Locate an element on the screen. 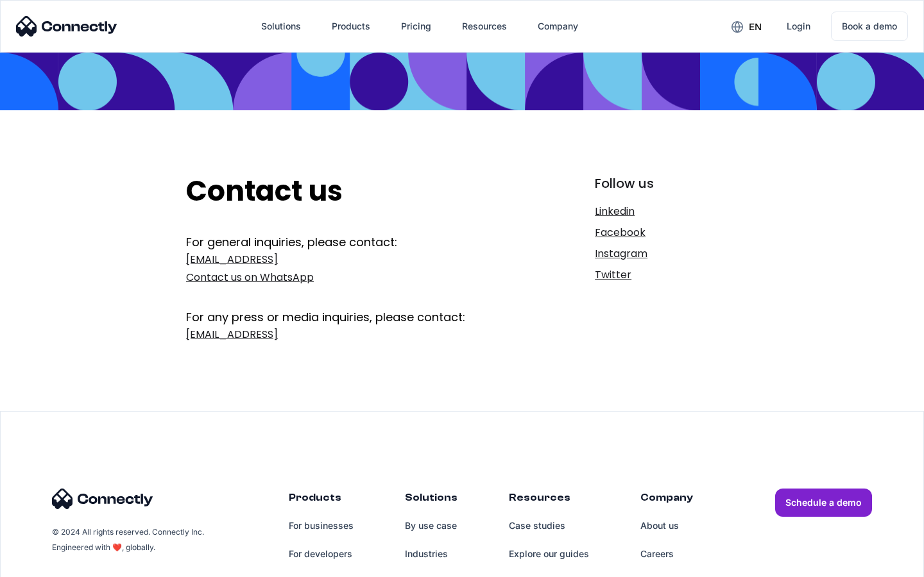  ul: Language list is located at coordinates (51, 563).